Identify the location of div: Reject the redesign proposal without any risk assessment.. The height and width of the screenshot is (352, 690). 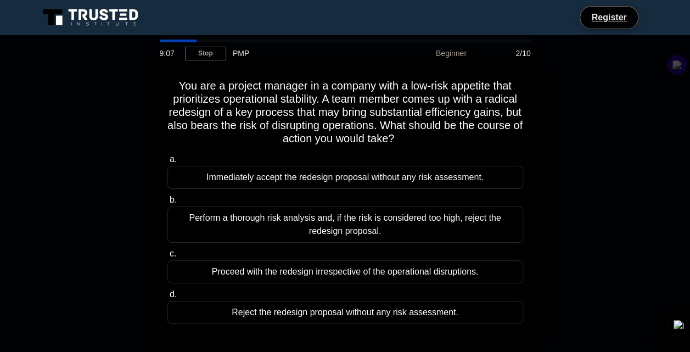
(345, 312).